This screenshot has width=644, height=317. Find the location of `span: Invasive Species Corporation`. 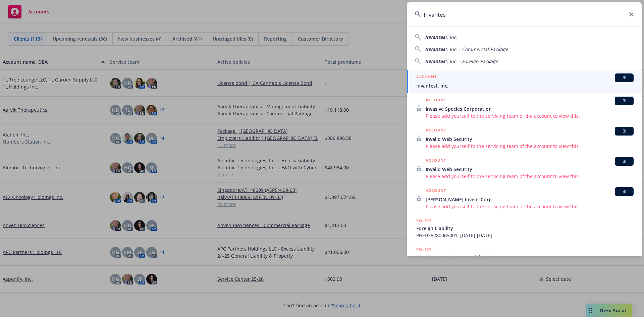

span: Invasive Species Corporation is located at coordinates (530, 108).